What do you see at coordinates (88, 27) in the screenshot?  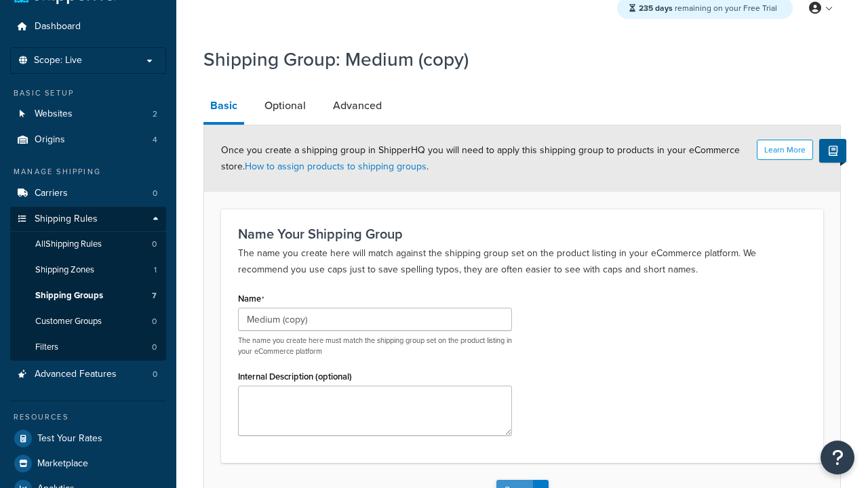 I see `a: Dashboard` at bounding box center [88, 27].